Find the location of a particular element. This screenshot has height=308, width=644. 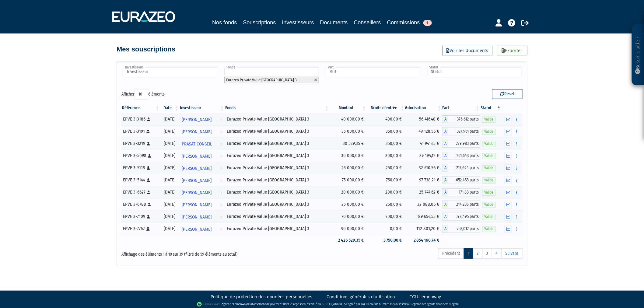

span: 261,643 parts is located at coordinates (464, 156).